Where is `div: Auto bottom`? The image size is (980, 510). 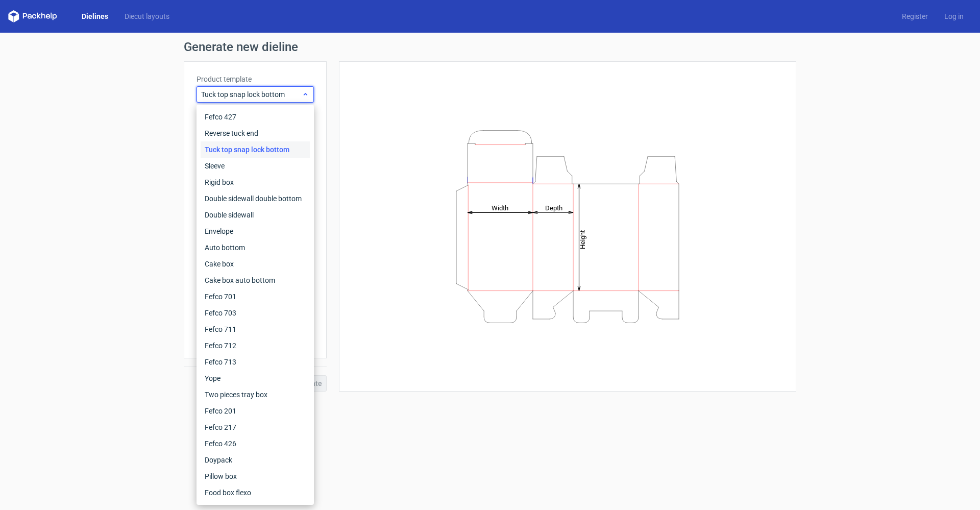 div: Auto bottom is located at coordinates (255, 248).